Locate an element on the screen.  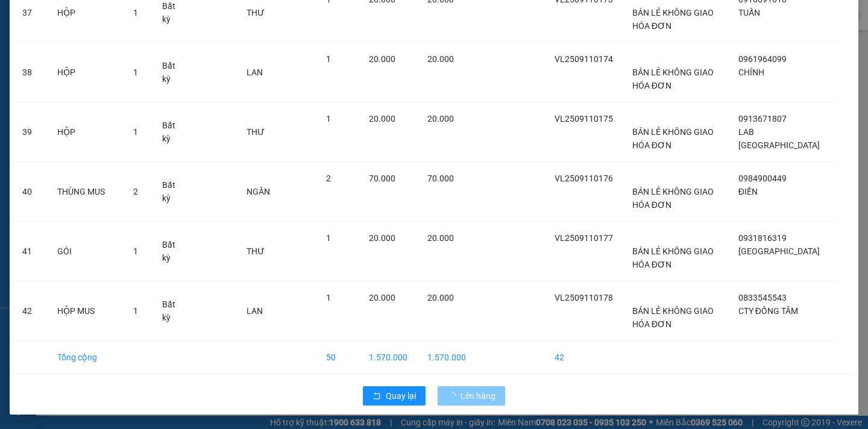
span: Quay lại is located at coordinates (401, 395).